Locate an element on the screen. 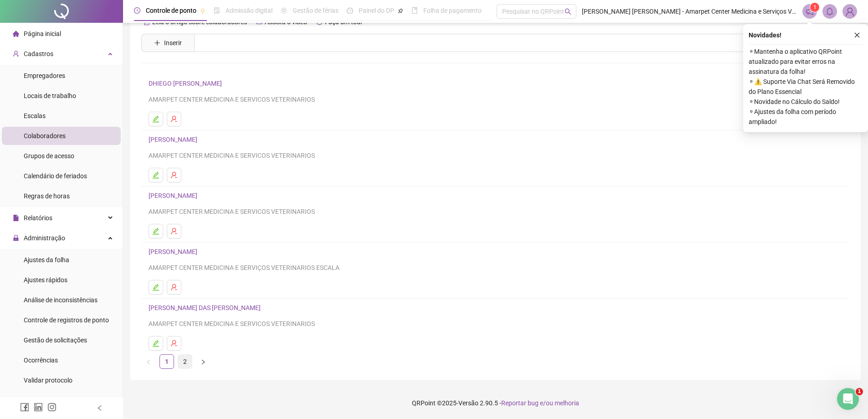 This screenshot has width=868, height=419. span: instagram is located at coordinates (52, 407).